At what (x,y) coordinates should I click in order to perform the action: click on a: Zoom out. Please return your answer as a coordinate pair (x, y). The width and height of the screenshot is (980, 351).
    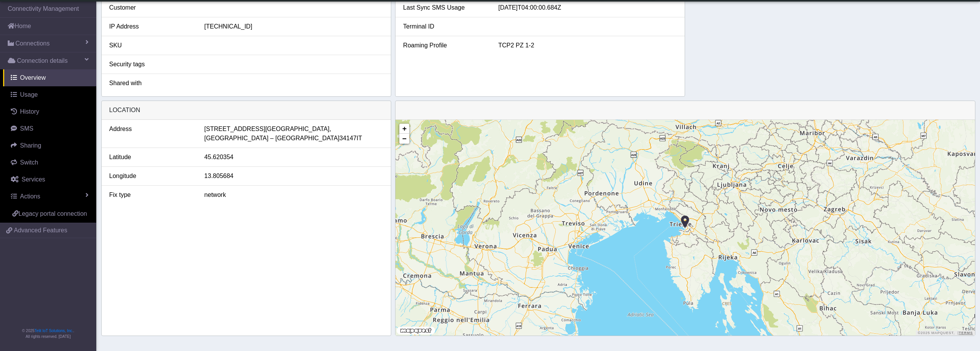
    Looking at the image, I should click on (405, 139).